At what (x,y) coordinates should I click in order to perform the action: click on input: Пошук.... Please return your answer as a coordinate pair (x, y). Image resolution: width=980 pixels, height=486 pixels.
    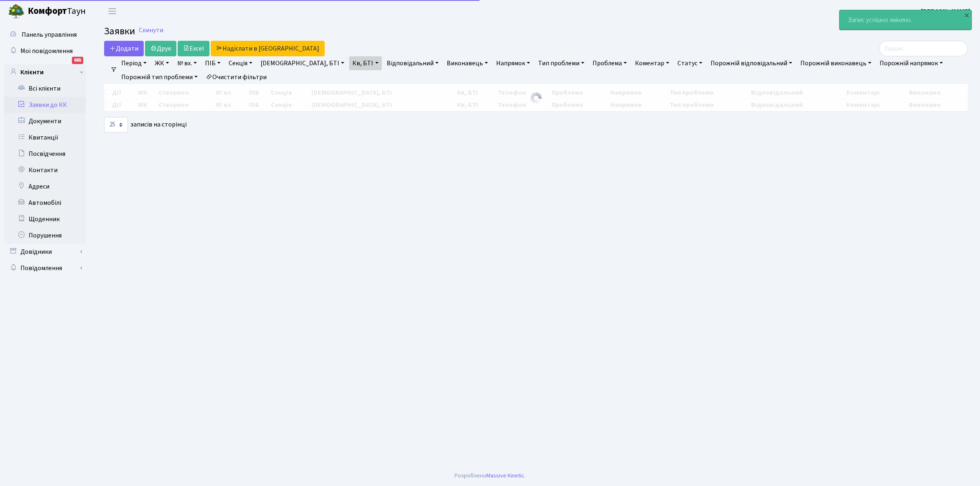
    Looking at the image, I should click on (923, 48).